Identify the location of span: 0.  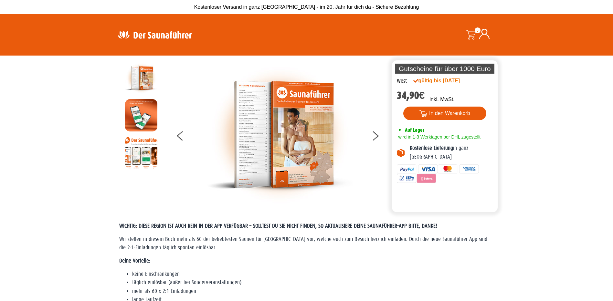
(478, 30).